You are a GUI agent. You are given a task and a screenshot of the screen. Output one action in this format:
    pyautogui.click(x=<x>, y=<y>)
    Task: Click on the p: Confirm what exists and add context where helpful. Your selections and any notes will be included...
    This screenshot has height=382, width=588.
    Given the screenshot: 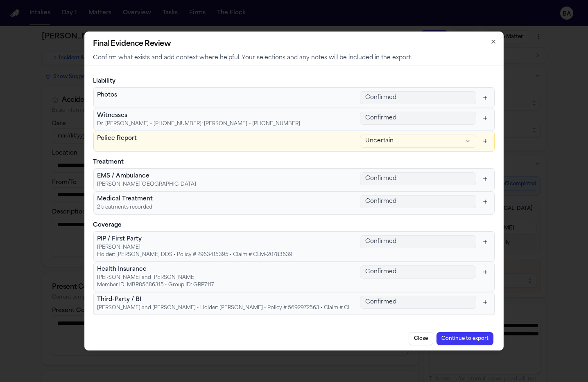 What is the action you would take?
    pyautogui.click(x=294, y=58)
    